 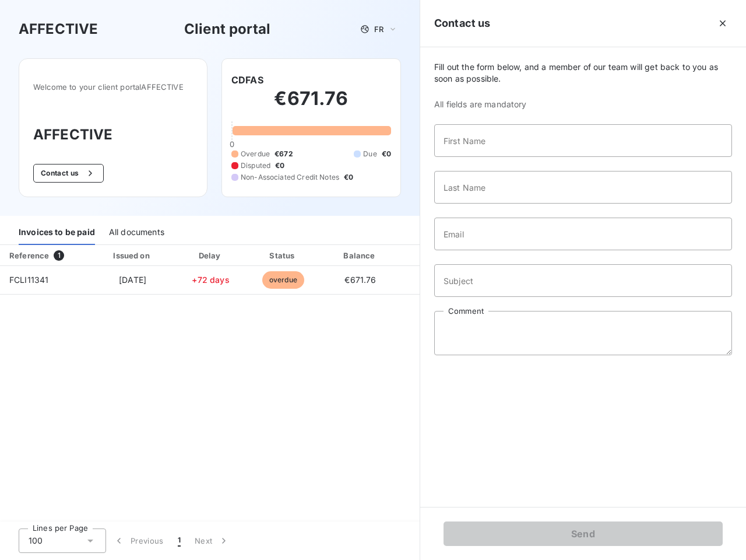 I want to click on span: FR, so click(x=379, y=29).